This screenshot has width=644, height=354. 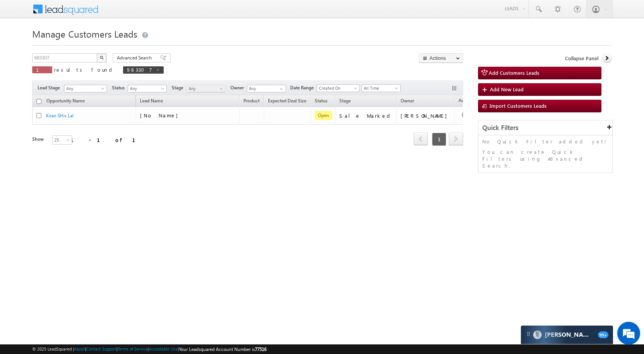 I want to click on span: 983307, so click(x=140, y=70).